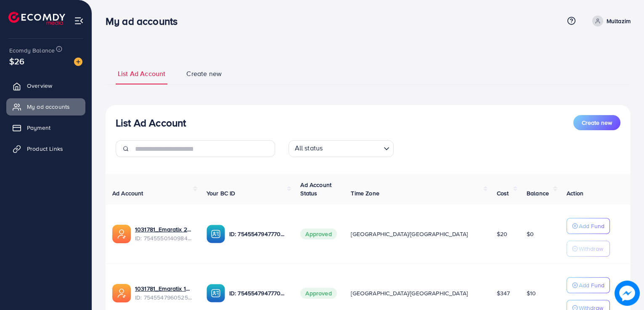  Describe the element at coordinates (164, 297) in the screenshot. I see `span: ID: 7545547960525357064` at that location.